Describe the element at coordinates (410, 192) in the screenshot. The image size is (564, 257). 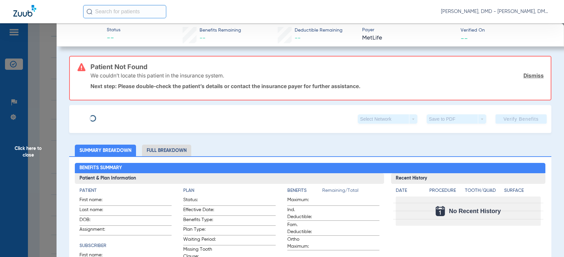
I see `app-breakdown-title: Date` at that location.